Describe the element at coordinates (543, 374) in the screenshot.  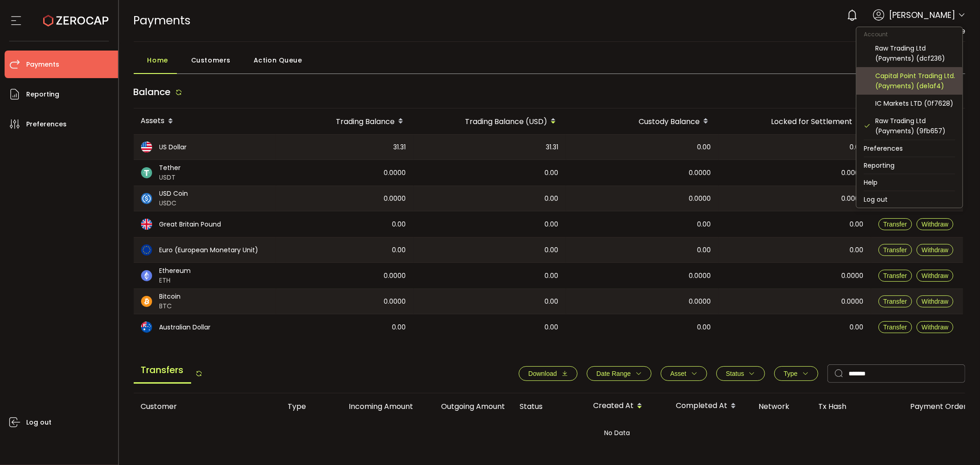
I see `span: Download` at that location.